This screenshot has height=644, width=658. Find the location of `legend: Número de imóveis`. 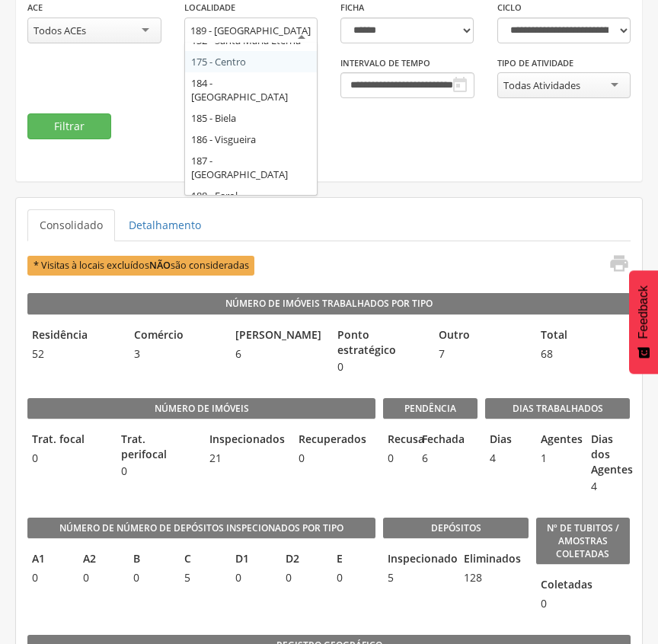

legend: Número de imóveis is located at coordinates (201, 409).